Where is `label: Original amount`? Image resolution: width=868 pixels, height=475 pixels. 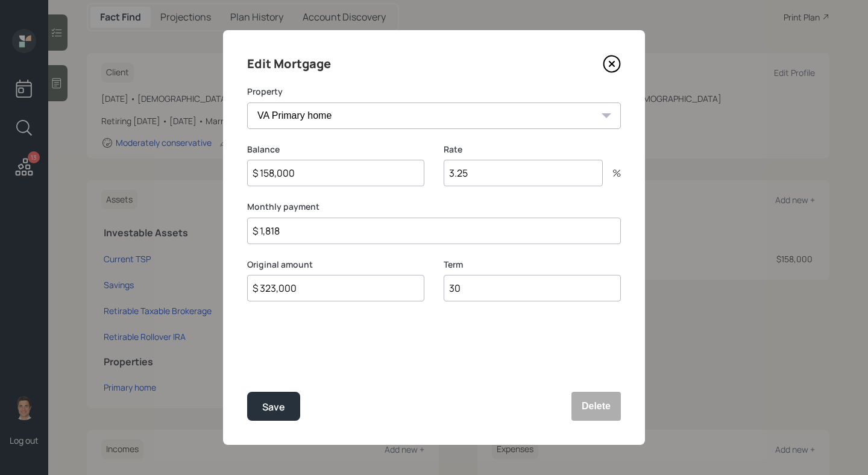 label: Original amount is located at coordinates (335, 264).